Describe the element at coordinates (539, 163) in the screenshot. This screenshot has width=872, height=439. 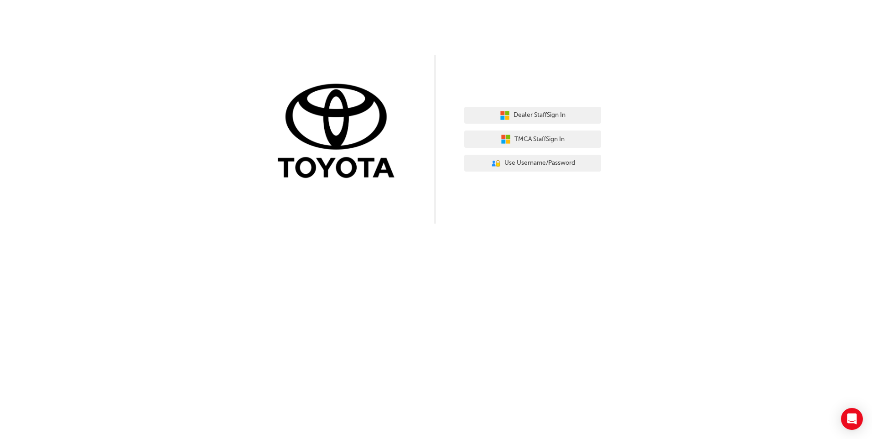
I see `span: Use Username/Password` at that location.